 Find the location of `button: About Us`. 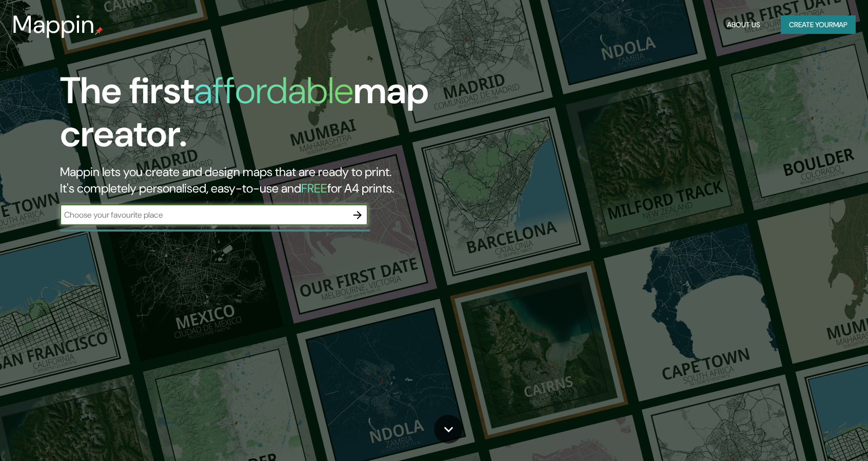

button: About Us is located at coordinates (743, 25).